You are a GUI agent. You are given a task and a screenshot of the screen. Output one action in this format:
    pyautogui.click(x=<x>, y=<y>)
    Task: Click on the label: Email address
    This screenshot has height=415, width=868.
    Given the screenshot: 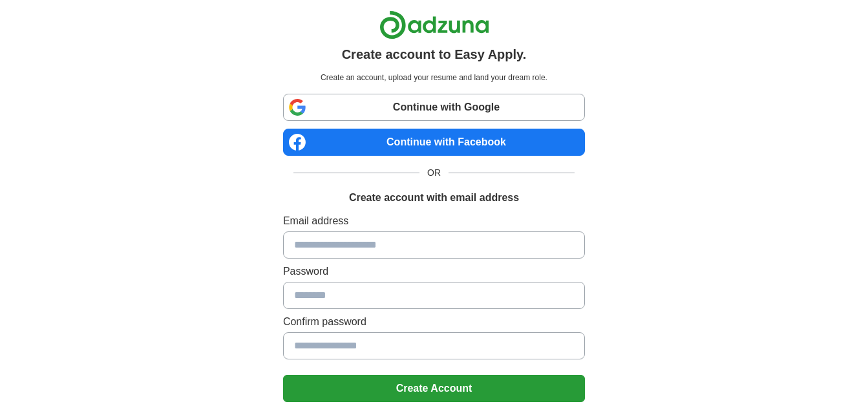 What is the action you would take?
    pyautogui.click(x=434, y=221)
    